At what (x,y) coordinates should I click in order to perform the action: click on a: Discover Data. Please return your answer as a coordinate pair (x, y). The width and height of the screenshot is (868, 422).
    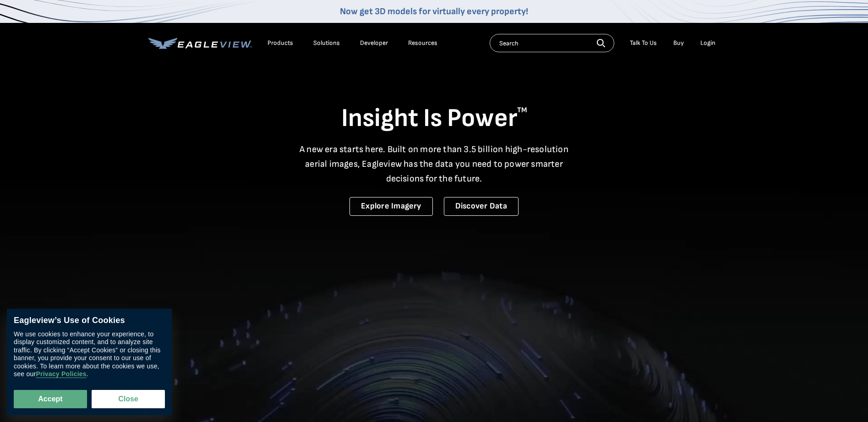
    Looking at the image, I should click on (481, 207).